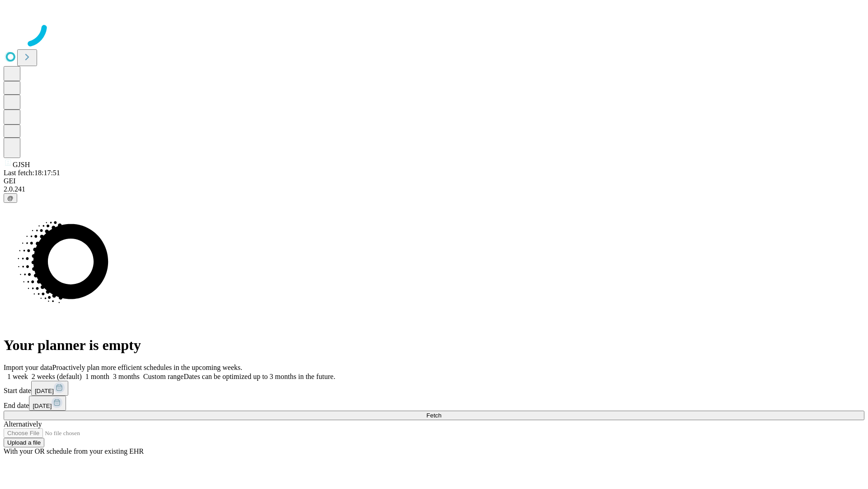 Image resolution: width=868 pixels, height=489 pixels. Describe the element at coordinates (18, 376) in the screenshot. I see `span: 1 week` at that location.